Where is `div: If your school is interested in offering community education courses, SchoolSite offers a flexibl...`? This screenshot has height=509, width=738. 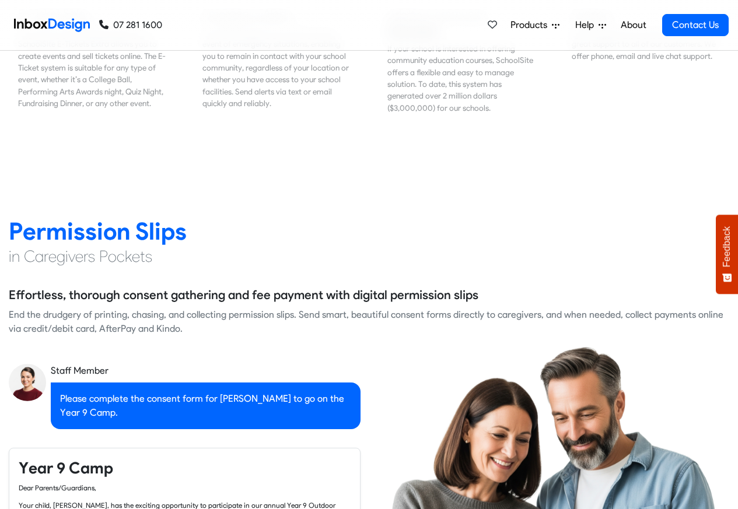
div: If your school is interested in offering community education courses, SchoolSite offers a flexibl... is located at coordinates (462, 78).